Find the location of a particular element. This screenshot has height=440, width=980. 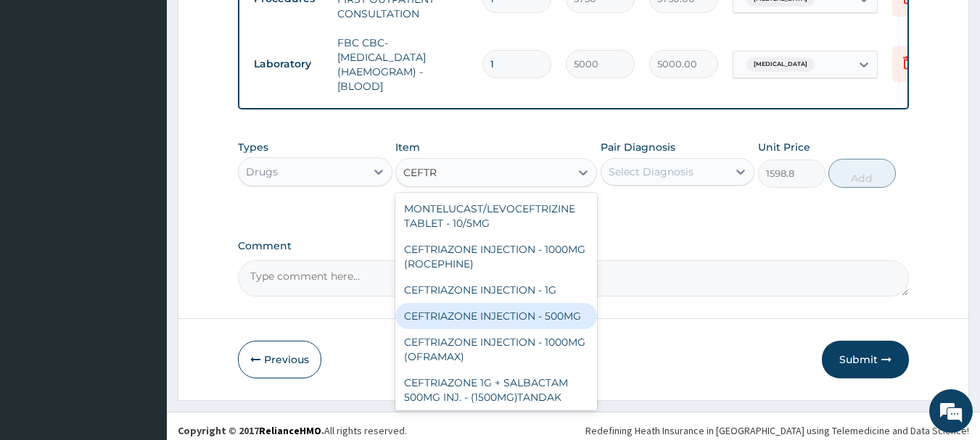

label: Item is located at coordinates (408, 147).